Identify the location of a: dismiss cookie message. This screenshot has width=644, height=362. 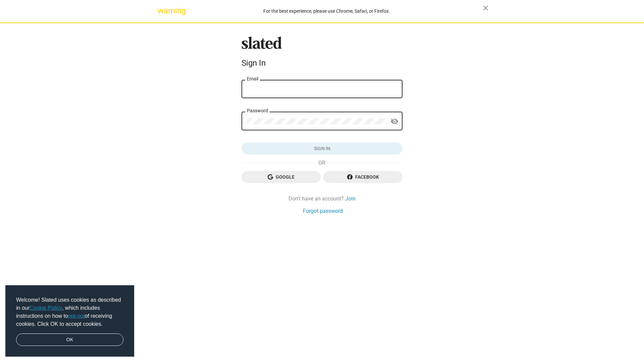
(70, 340).